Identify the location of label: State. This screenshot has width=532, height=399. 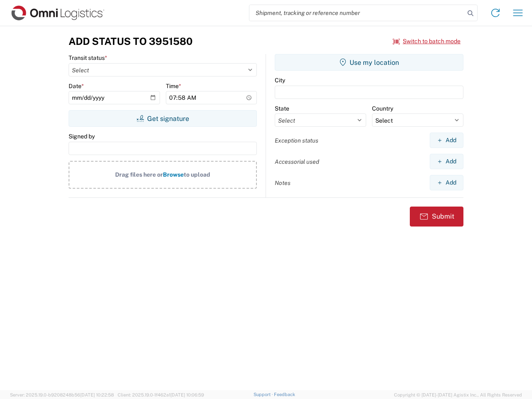
(282, 109).